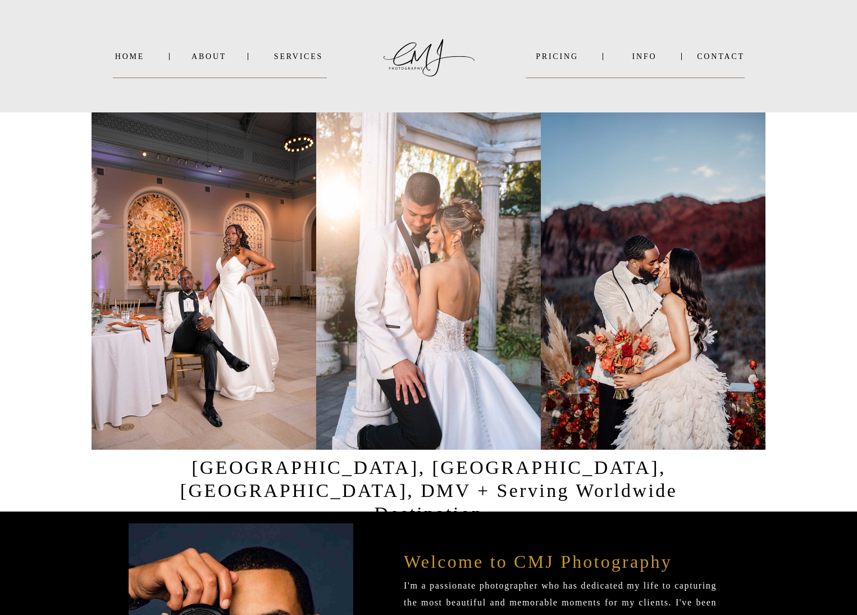 This screenshot has width=857, height=615. Describe the element at coordinates (721, 56) in the screenshot. I see `nav: Contact` at that location.